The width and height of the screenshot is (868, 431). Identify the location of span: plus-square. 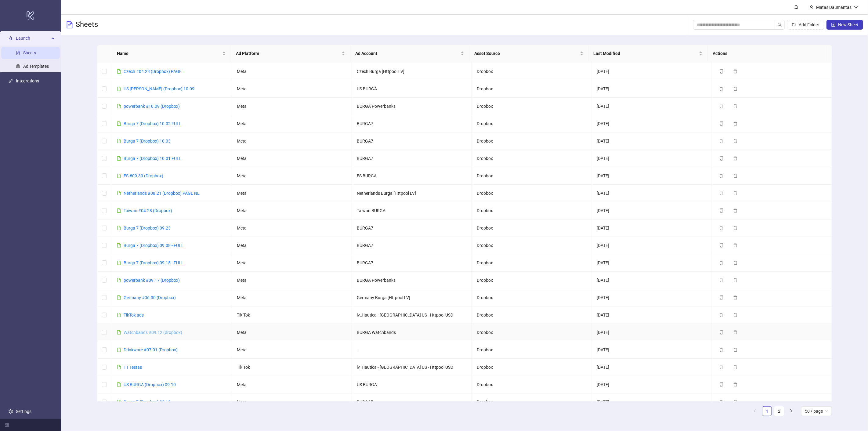
(834, 25).